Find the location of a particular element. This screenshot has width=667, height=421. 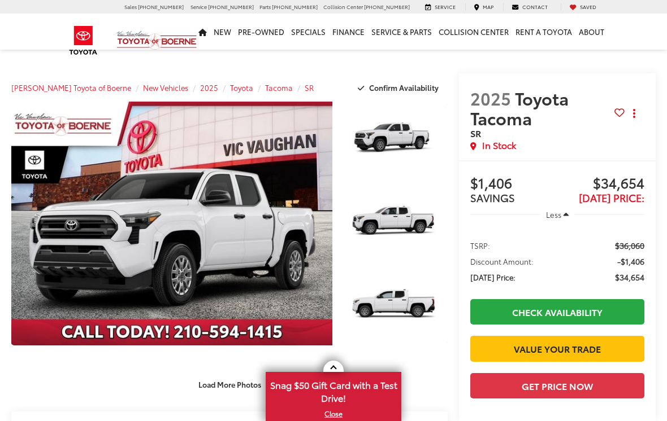

button: Get Price Now is located at coordinates (557, 386).